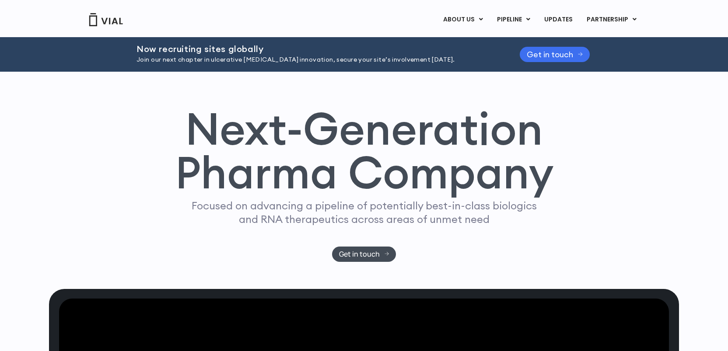 The height and width of the screenshot is (351, 728). What do you see at coordinates (364, 151) in the screenshot?
I see `h1: Next-Generation Pharma Company` at bounding box center [364, 151].